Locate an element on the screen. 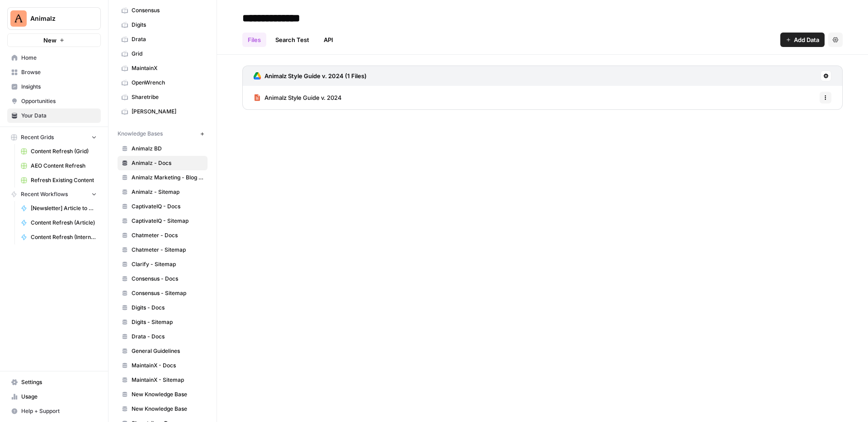 The height and width of the screenshot is (422, 868). a: Sharetribe is located at coordinates (162, 97).